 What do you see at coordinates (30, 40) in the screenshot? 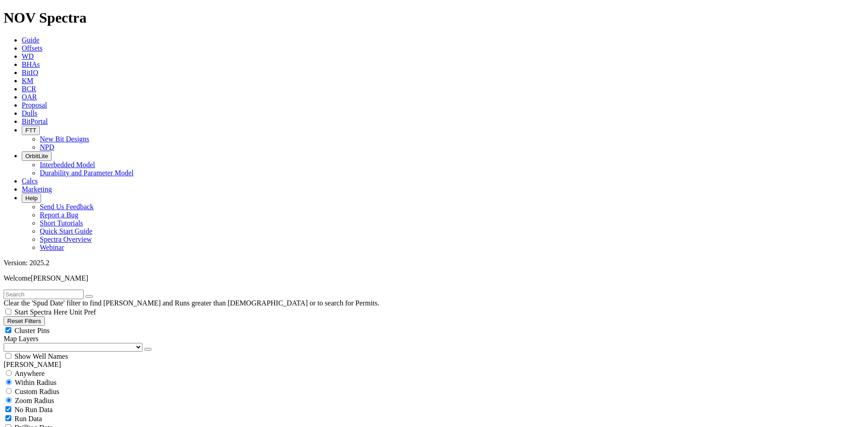
I see `a: Guide` at bounding box center [30, 40].